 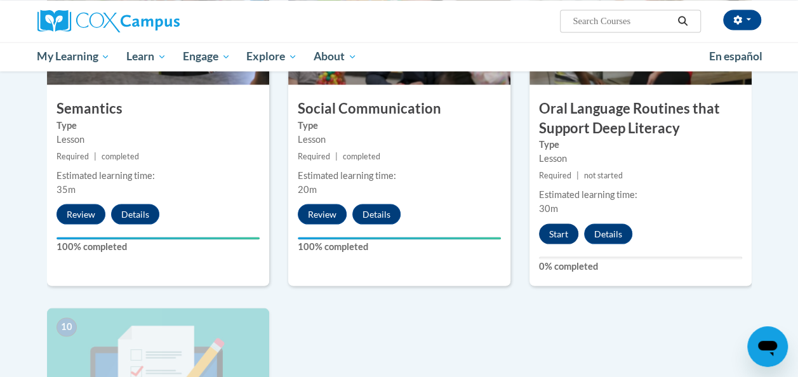 I want to click on div: Main menu, so click(x=399, y=57).